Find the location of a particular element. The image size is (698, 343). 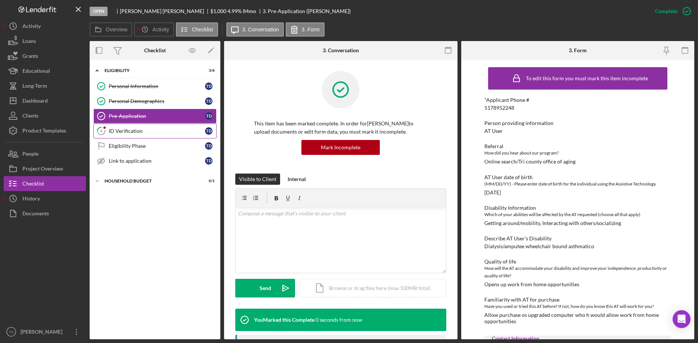

button: Internal is located at coordinates (297, 179).